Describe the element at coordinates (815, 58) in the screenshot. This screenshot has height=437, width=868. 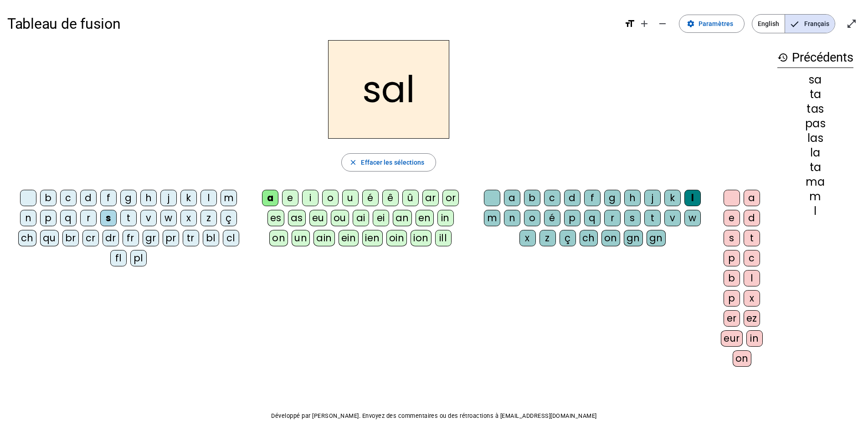
I see `h3: Précédents` at that location.